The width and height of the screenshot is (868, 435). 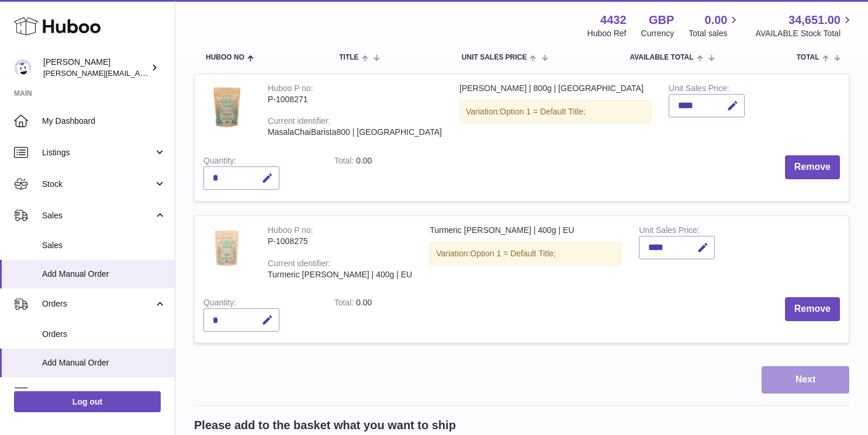 What do you see at coordinates (714, 26) in the screenshot?
I see `a: 0.00 Total sales` at bounding box center [714, 26].